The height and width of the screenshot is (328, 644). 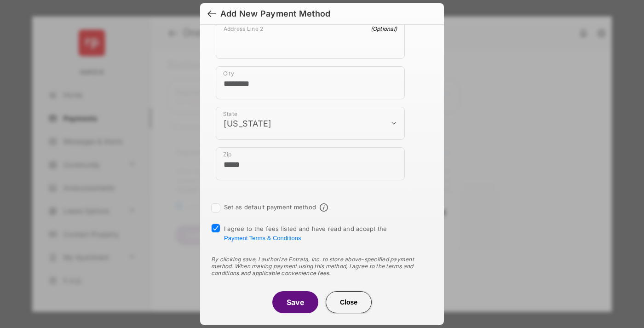 I want to click on div: payment_method_screening[postal_addresses][administrativeArea], so click(x=310, y=123).